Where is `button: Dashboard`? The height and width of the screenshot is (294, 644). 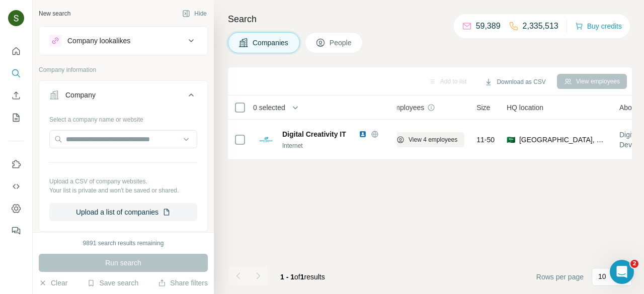 button: Dashboard is located at coordinates (16, 209).